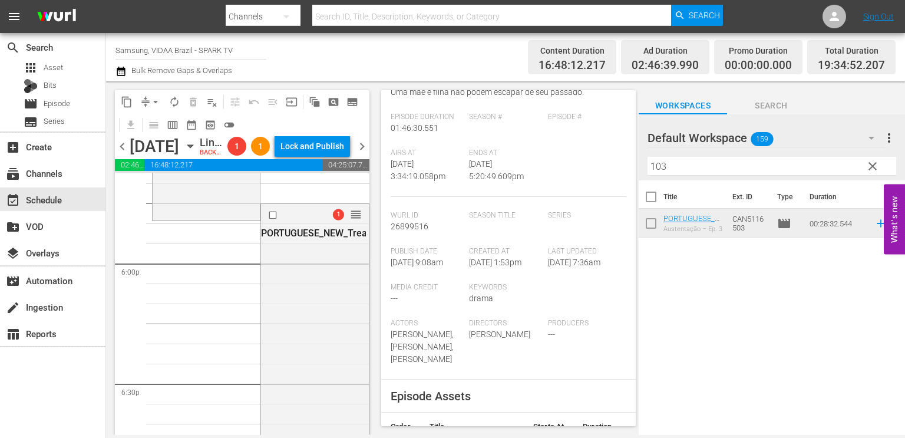 The image size is (905, 438). I want to click on span: content_copy, so click(127, 102).